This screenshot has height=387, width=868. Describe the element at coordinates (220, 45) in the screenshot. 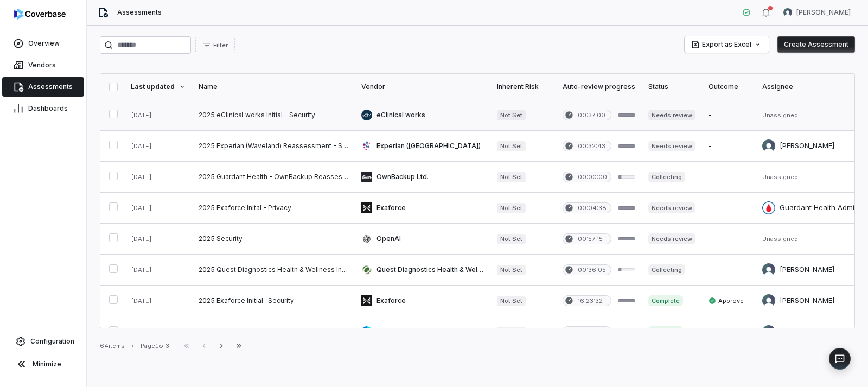

I see `span: Filter` at that location.